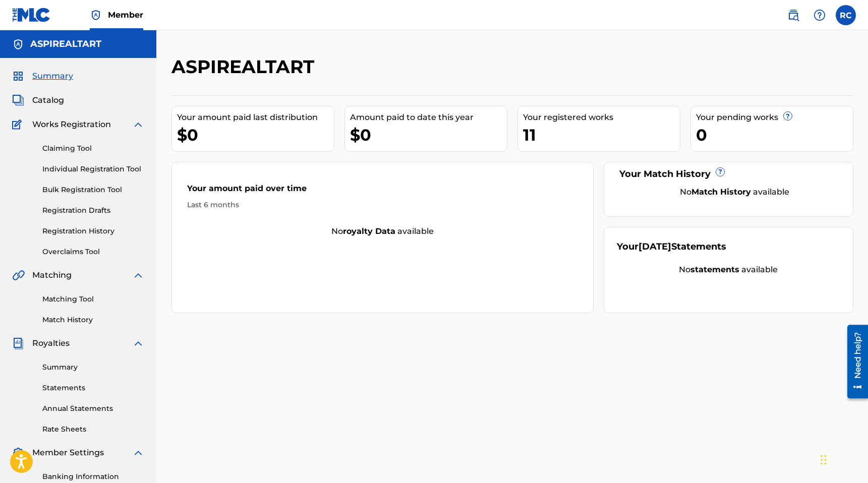 This screenshot has width=868, height=483. Describe the element at coordinates (18, 453) in the screenshot. I see `img: Member Settings` at that location.